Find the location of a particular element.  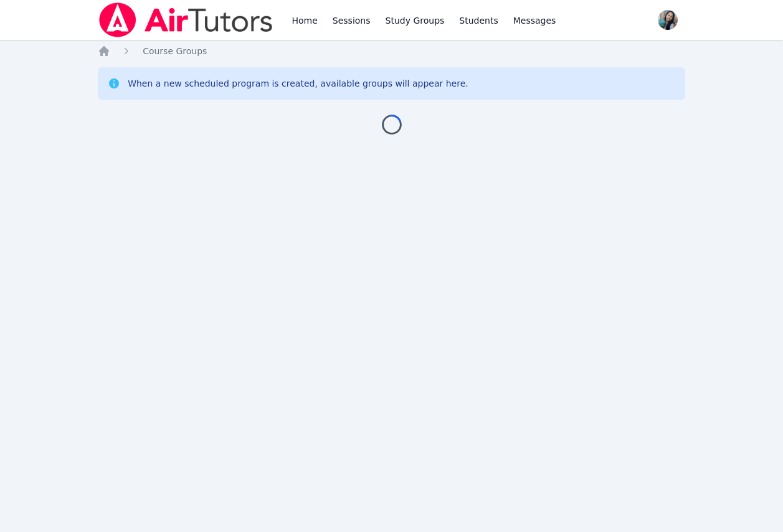

div: When a new scheduled program is created, available groups will appear here. is located at coordinates (298, 84).